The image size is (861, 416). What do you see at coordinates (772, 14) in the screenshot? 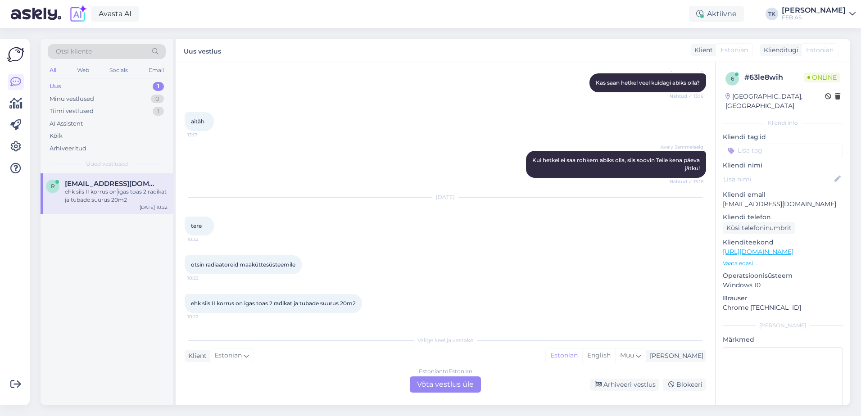
I see `div: TK` at bounding box center [772, 14].